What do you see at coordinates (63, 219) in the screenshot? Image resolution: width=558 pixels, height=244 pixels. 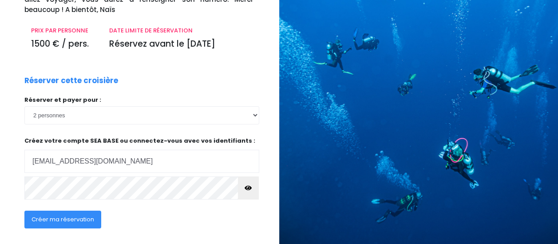 I see `span: Créer ma réservation` at bounding box center [63, 219].